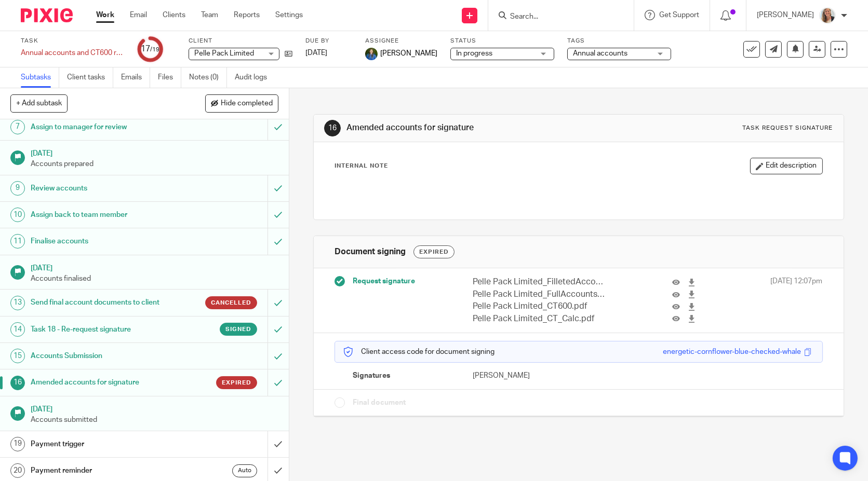  Describe the element at coordinates (39, 103) in the screenshot. I see `button: + Add subtask` at that location.